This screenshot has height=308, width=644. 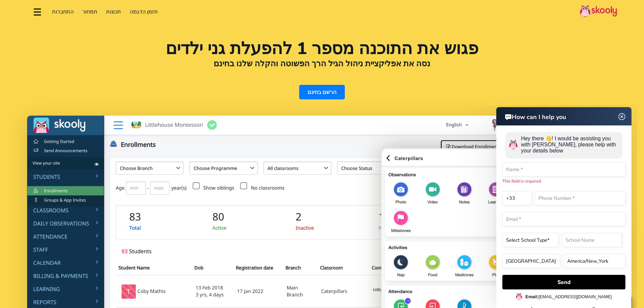 I want to click on a: תזמן הדגמה, so click(x=144, y=12).